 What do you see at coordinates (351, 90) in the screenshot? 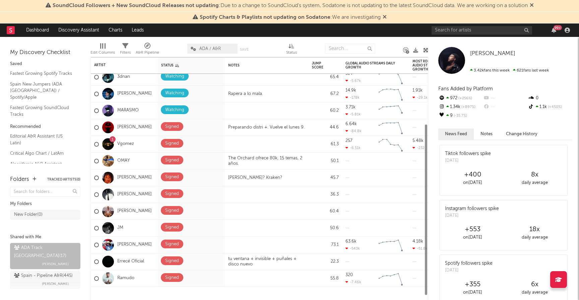
I see `div: 14.9k` at bounding box center [351, 90].